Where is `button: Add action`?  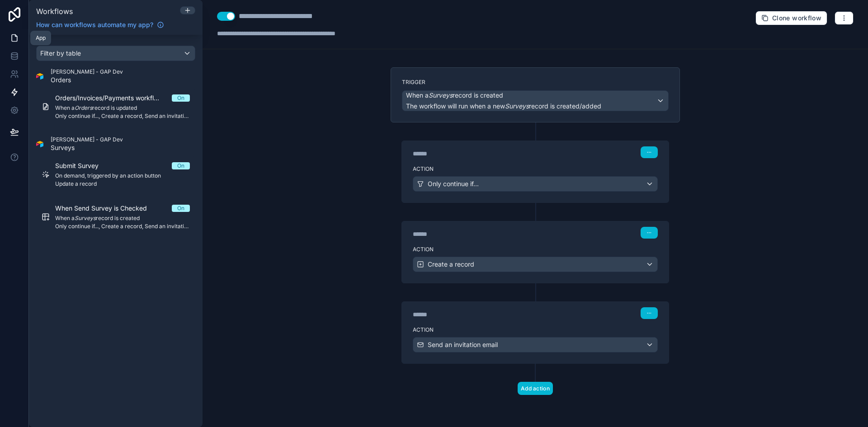
button: Add action is located at coordinates (535, 389).